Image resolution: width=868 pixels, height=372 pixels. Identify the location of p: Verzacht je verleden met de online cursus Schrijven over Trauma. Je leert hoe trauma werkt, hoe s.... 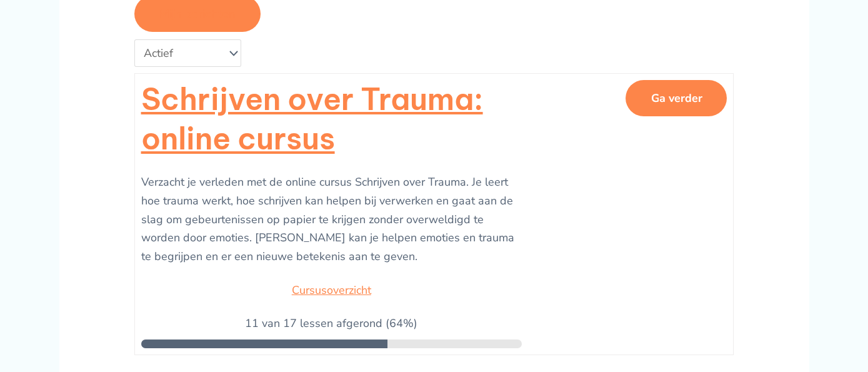
(332, 219).